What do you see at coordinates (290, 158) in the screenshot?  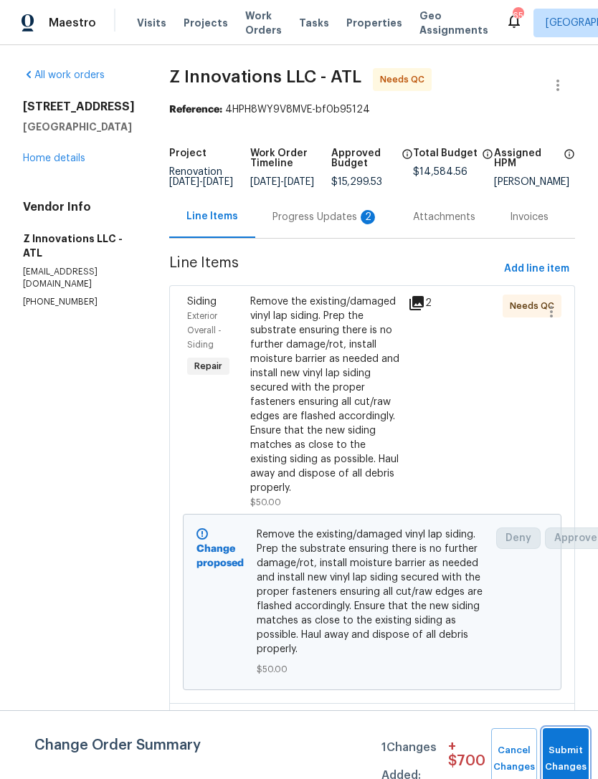 I see `h5: Work Order Timeline` at bounding box center [290, 158].